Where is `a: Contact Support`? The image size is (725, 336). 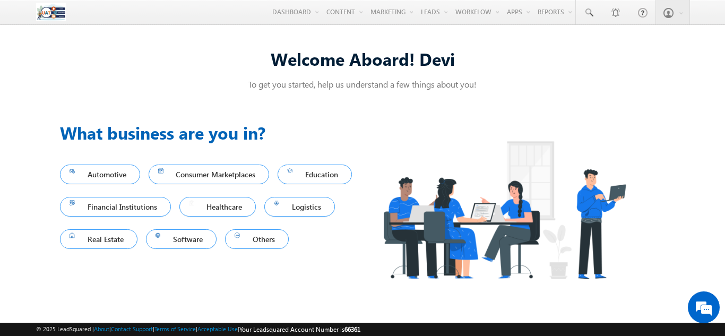 a: Contact Support is located at coordinates (132, 329).